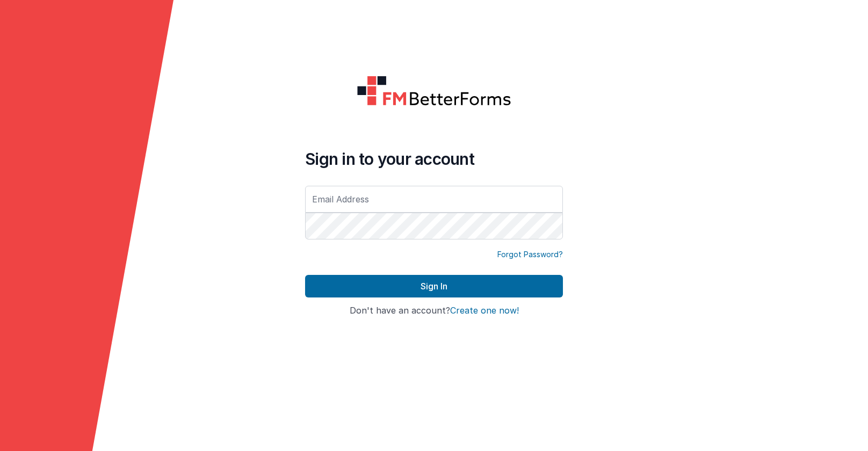 The width and height of the screenshot is (868, 451). Describe the element at coordinates (434, 286) in the screenshot. I see `button: Sign In` at that location.